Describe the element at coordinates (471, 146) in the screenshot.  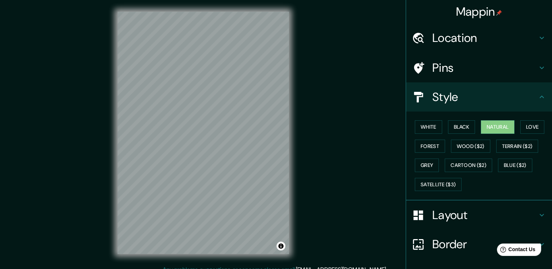
I see `button: Wood ($2)` at that location.